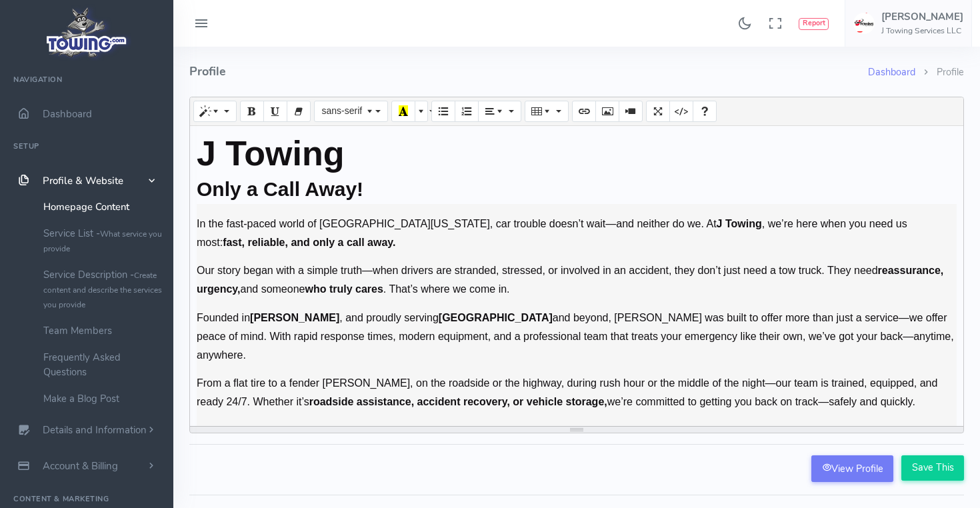 This screenshot has width=980, height=508. Describe the element at coordinates (658, 112) in the screenshot. I see `button: Full Screen` at that location.